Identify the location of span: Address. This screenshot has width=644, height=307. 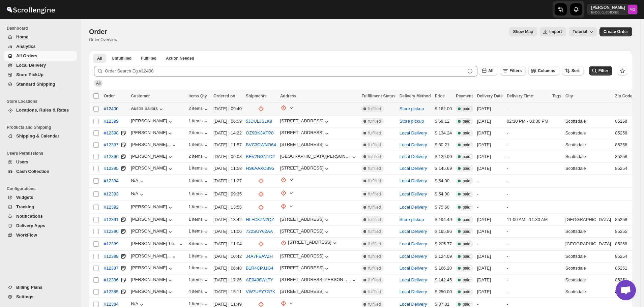
(288, 96).